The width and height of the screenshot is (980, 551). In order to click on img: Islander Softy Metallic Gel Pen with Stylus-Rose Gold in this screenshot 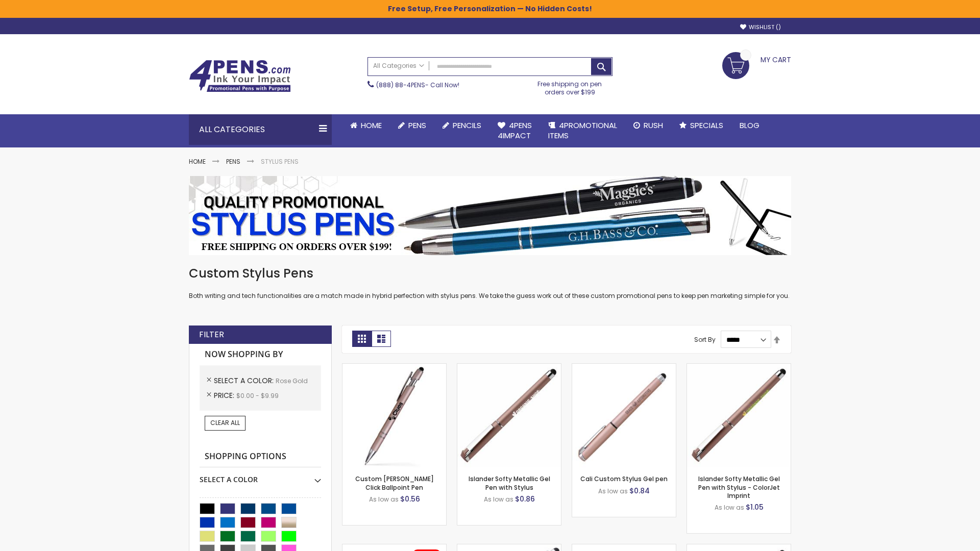, I will do `click(509, 415)`.